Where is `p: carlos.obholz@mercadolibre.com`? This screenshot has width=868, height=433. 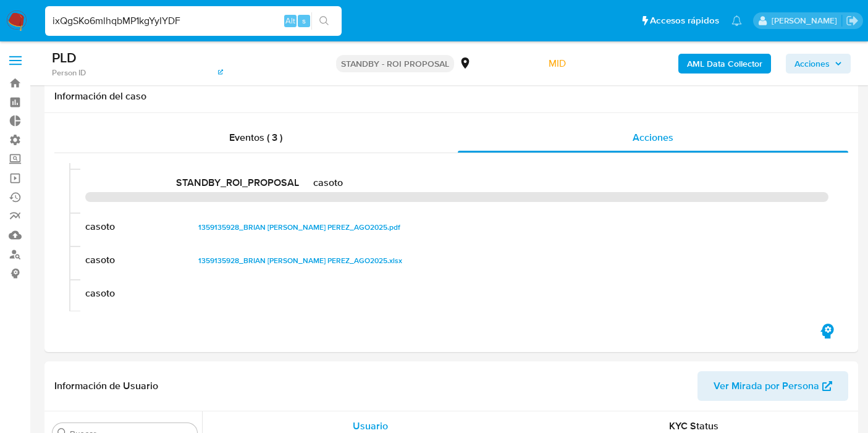 p: carlos.obholz@mercadolibre.com is located at coordinates (806, 20).